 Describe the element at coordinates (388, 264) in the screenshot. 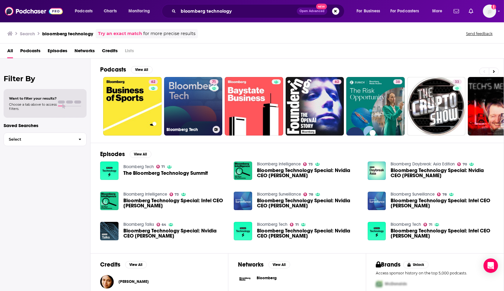

I see `h2: Brands` at that location.